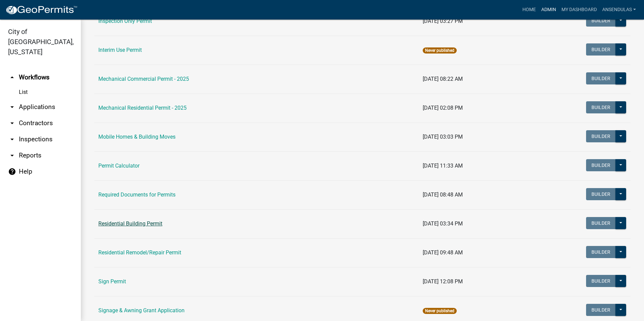 This screenshot has width=644, height=321. I want to click on a: ansendulas, so click(619, 10).